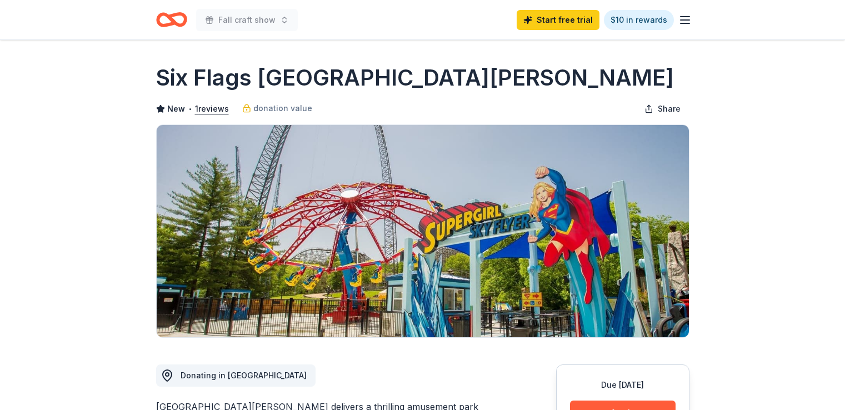  Describe the element at coordinates (277, 108) in the screenshot. I see `a: donation value` at that location.